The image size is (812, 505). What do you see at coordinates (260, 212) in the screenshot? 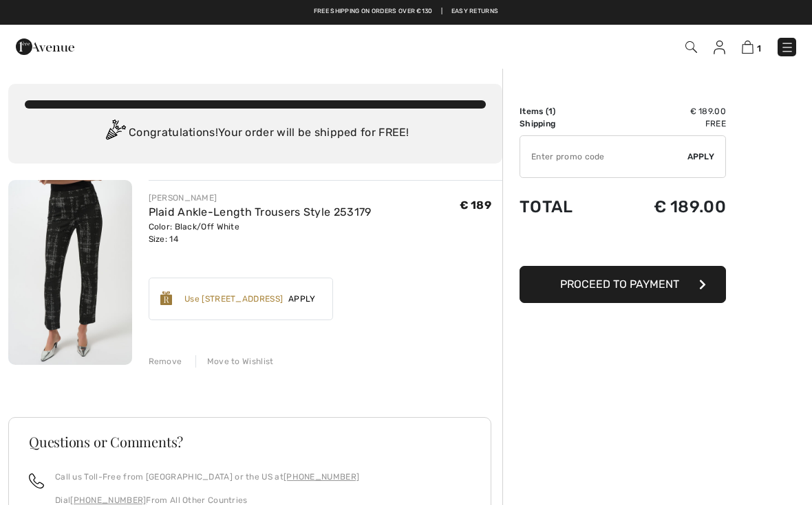
I see `a: Plaid Ankle-Length Trousers Style 253179` at bounding box center [260, 212].